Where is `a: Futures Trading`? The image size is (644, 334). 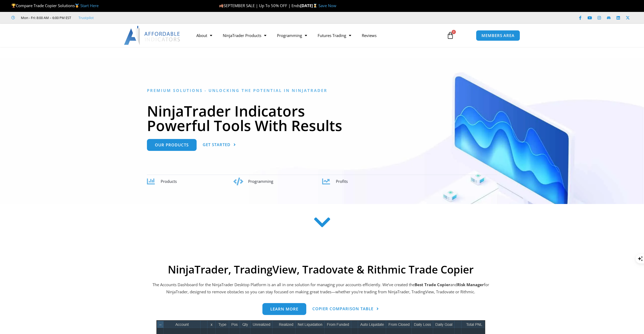 a: Futures Trading is located at coordinates (335, 36).